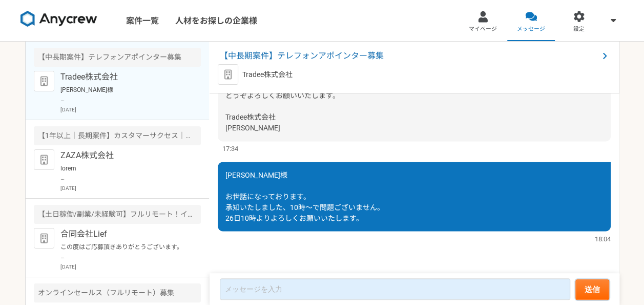  Describe the element at coordinates (230, 148) in the screenshot. I see `span: 17:34` at that location.